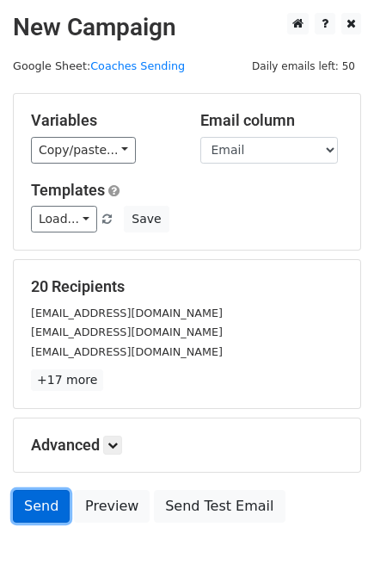  Describe the element at coordinates (219, 506) in the screenshot. I see `a: Send Test Email` at that location.